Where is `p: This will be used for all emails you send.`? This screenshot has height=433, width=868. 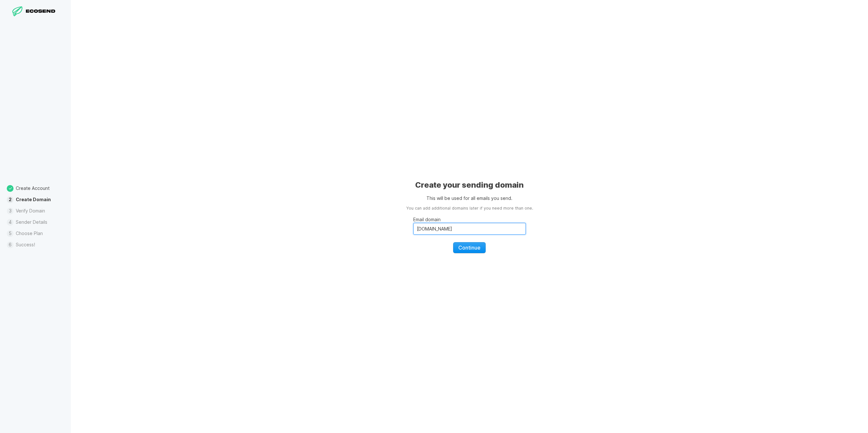
p: This will be used for all emails you send. is located at coordinates (469, 198).